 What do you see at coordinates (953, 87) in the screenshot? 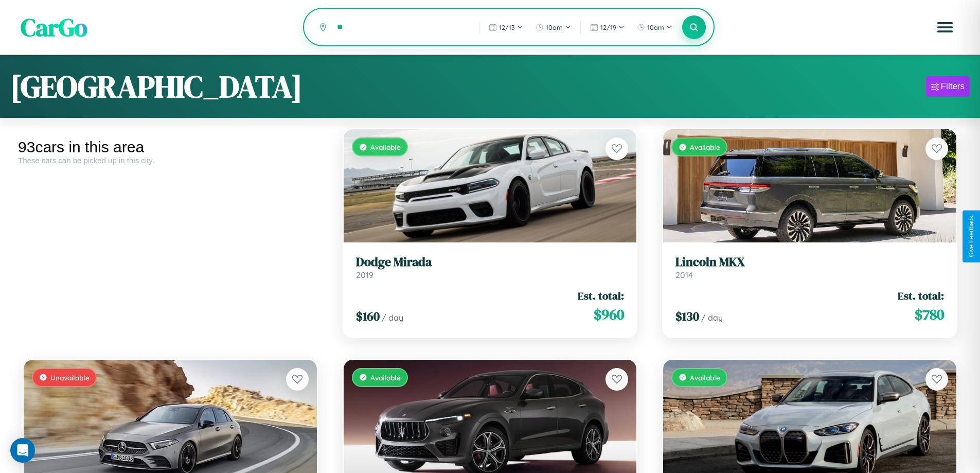
I see `div: Filters` at bounding box center [953, 87].